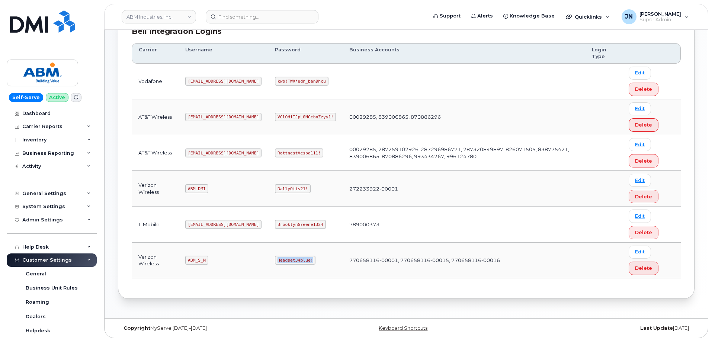  Describe the element at coordinates (481, 16) in the screenshot. I see `a: Alerts` at that location.